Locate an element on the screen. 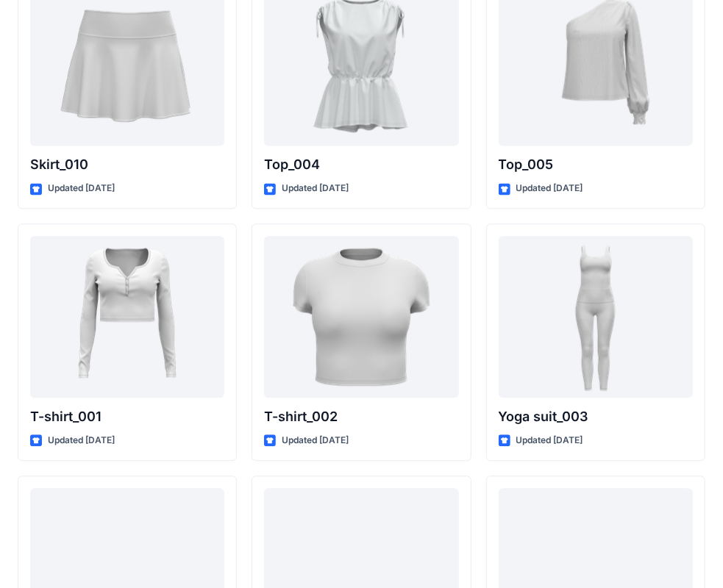 This screenshot has height=588, width=723. a: Yoga suit_003 is located at coordinates (596, 317).